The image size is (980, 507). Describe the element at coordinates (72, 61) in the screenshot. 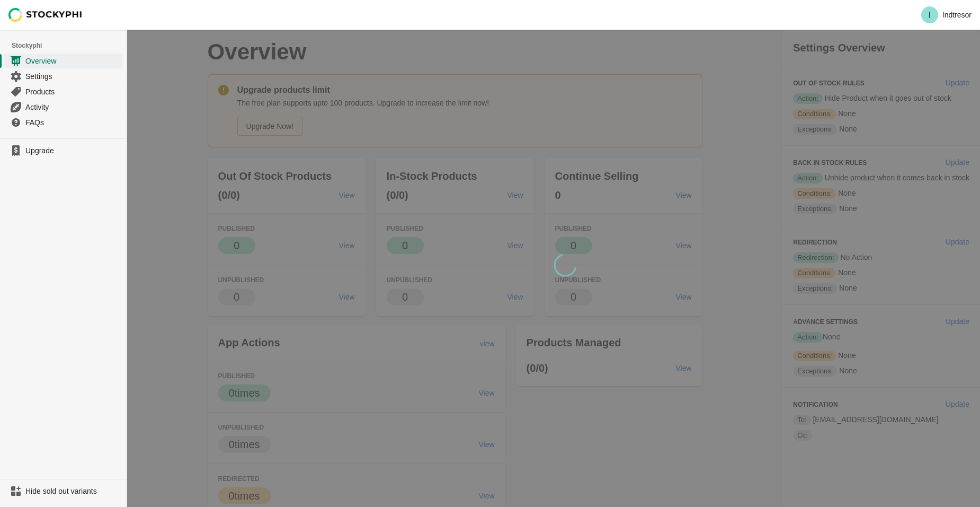

I see `span: Overview` at that location.